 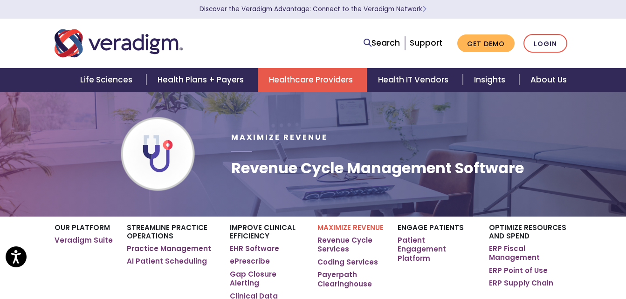 What do you see at coordinates (313, 9) in the screenshot?
I see `a: Discover the Veradigm Advantage: Connect to the Veradigm NetworkLearn More` at bounding box center [313, 9].